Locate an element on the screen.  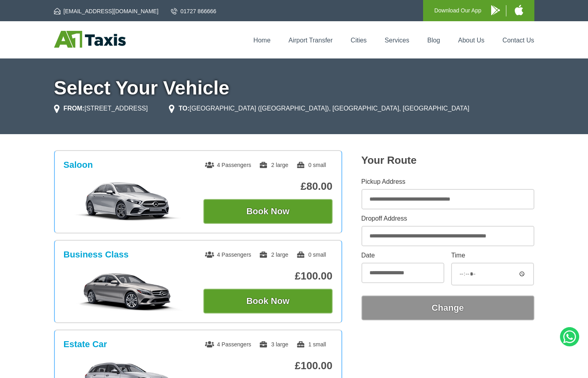
label: Dropoff Address is located at coordinates (448, 219).